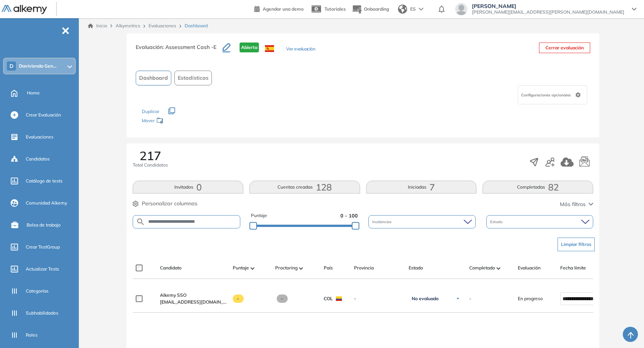  Describe the element at coordinates (37, 159) in the screenshot. I see `span: Candidatos` at that location.